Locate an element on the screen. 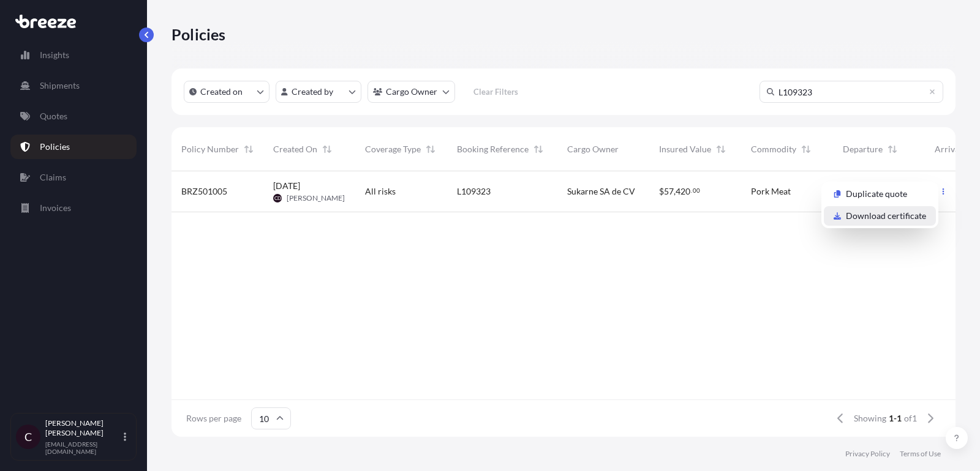  a: Duplicate quote is located at coordinates (880, 194).